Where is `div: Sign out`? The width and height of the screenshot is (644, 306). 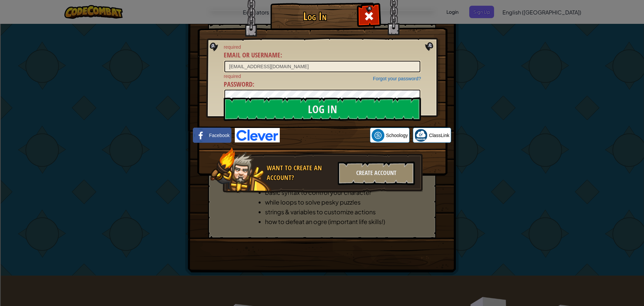
div: Sign out is located at coordinates (322, 49).